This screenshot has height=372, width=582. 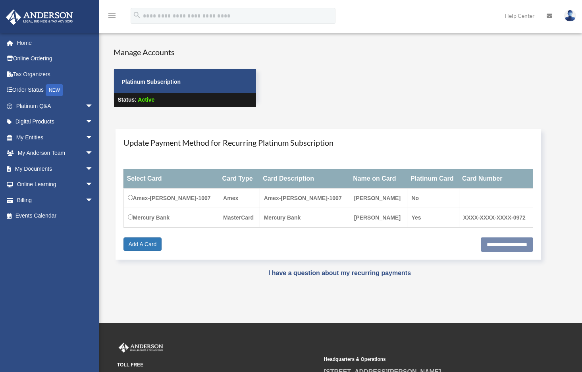 I want to click on a: Digital Productsarrow_drop_down, so click(x=55, y=122).